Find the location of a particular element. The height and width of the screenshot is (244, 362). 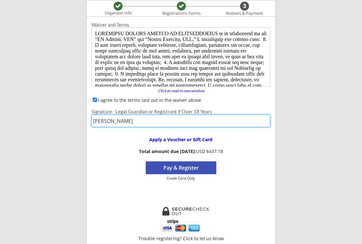

div: Organizer Info is located at coordinates (118, 13).